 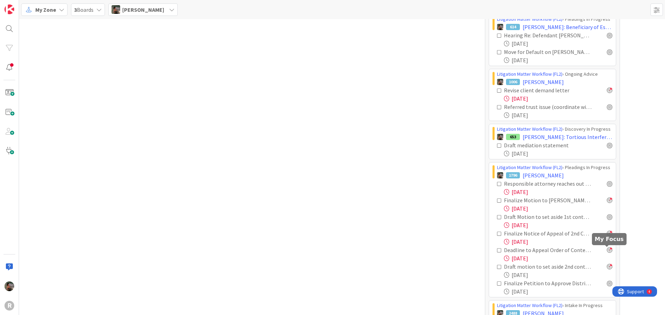 I want to click on h5: My Focus, so click(x=609, y=239).